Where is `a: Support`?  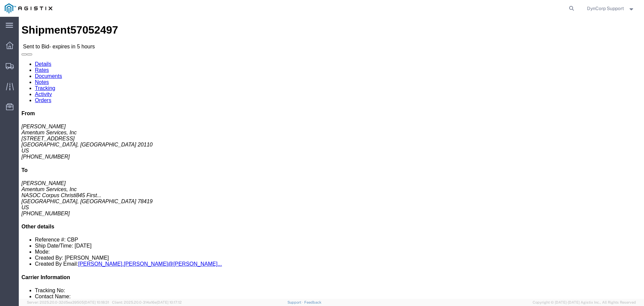 a: Support is located at coordinates (296, 302).